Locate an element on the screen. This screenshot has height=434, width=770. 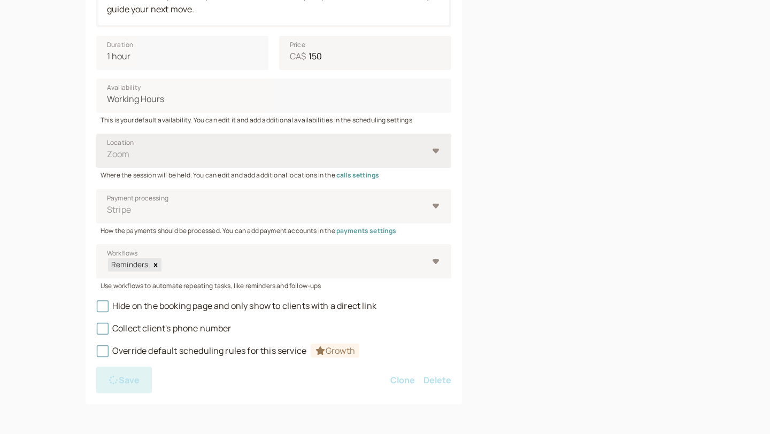
select: Availability is located at coordinates (274, 96).